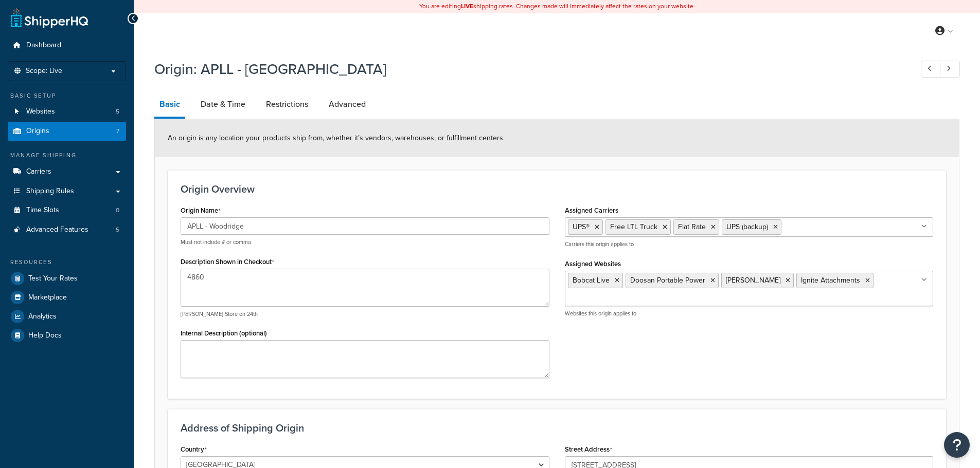 The image size is (980, 468). Describe the element at coordinates (67, 45) in the screenshot. I see `a: Dashboard` at that location.